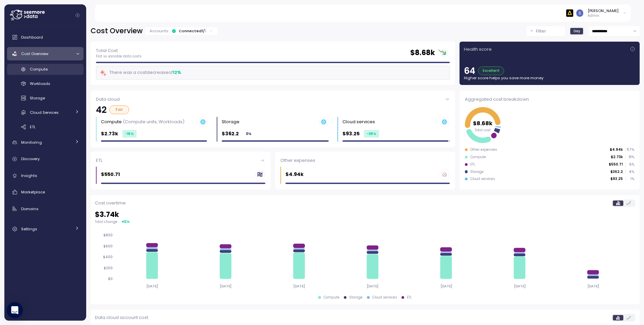  Describe the element at coordinates (116, 31) in the screenshot. I see `h2: Cost Overview` at that location.